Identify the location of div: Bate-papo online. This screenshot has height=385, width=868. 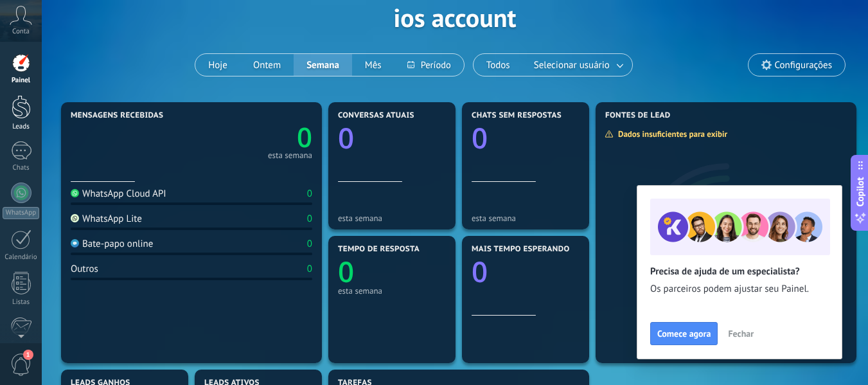
(112, 244).